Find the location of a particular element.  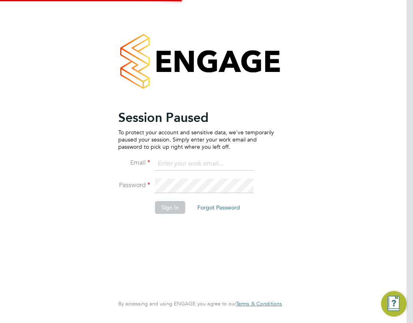

h2: Session Paused is located at coordinates (196, 117).